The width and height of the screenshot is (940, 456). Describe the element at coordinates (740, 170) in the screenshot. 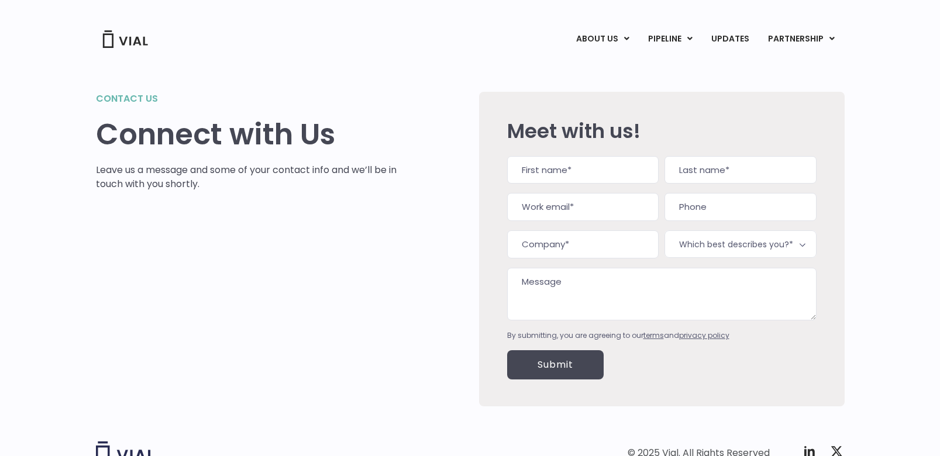

I see `input: Last name*` at that location.